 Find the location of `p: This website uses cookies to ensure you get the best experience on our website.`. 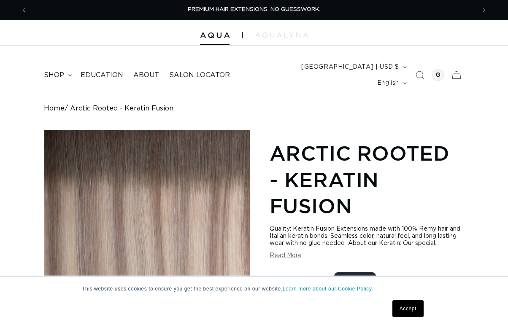

p: This website uses cookies to ensure you get the best experience on our website. is located at coordinates (254, 289).